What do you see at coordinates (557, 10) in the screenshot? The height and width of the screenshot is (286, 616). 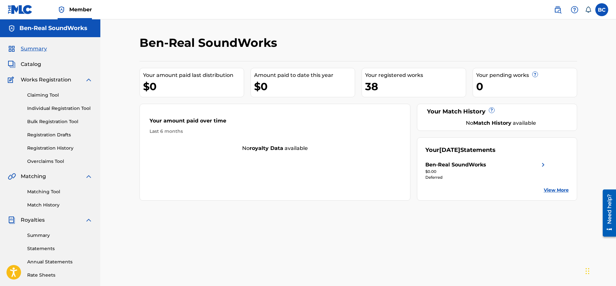 I see `img: search` at bounding box center [557, 10].